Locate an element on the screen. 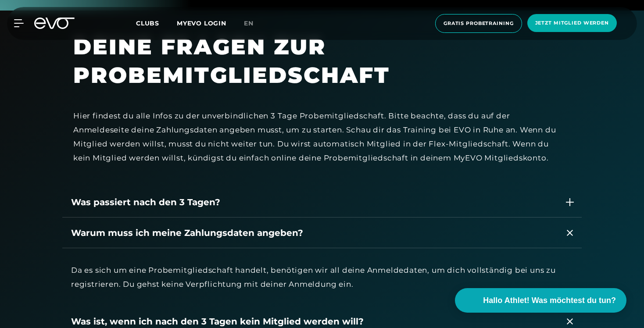  span: Gratis Probetraining is located at coordinates (478, 23).